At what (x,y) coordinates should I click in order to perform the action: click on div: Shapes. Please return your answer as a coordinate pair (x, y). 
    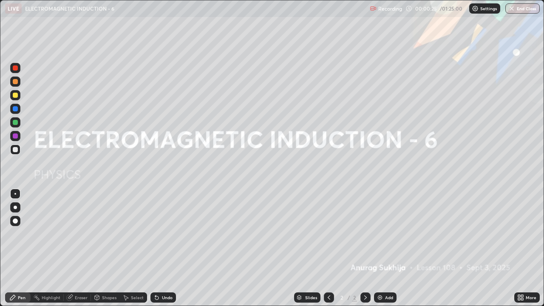
    Looking at the image, I should click on (109, 297).